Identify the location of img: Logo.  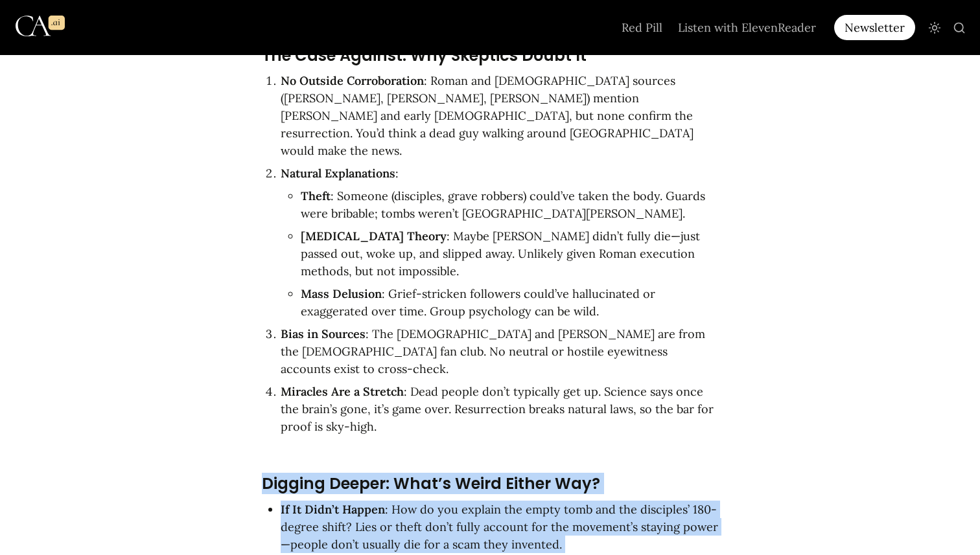
(40, 26).